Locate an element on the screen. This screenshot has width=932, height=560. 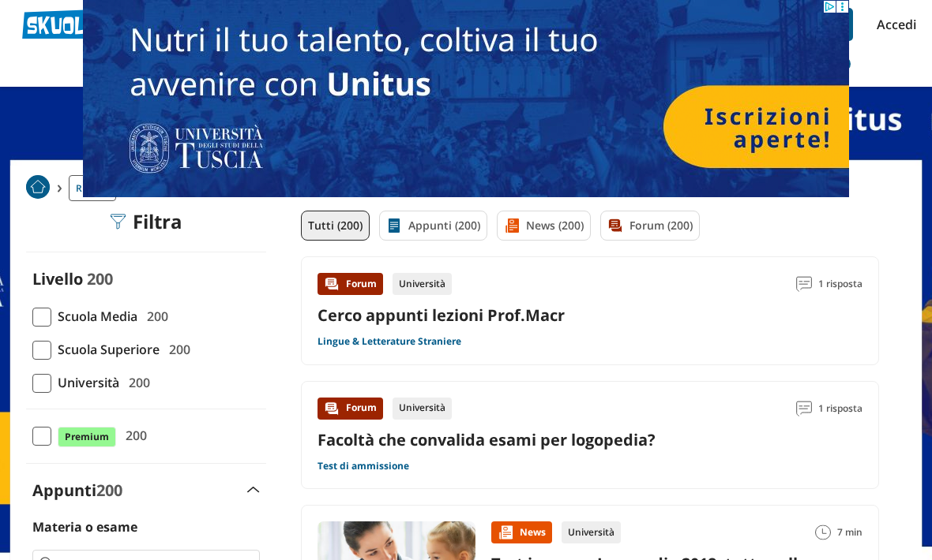
span: Università is located at coordinates (85, 383).